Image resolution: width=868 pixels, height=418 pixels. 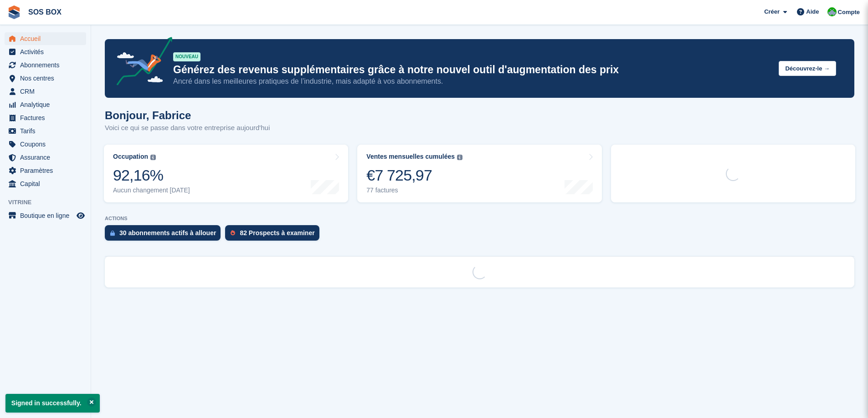 What do you see at coordinates (47, 158) in the screenshot?
I see `span: Assurance` at bounding box center [47, 158].